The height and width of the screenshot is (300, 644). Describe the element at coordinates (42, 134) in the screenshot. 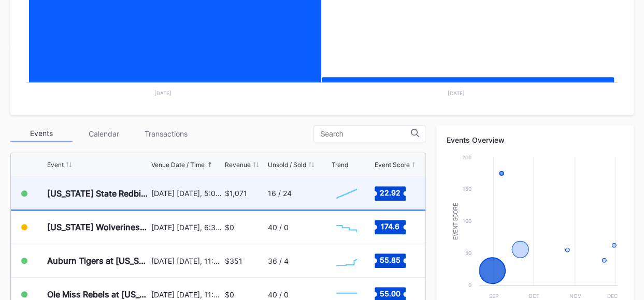

I see `div: Events` at that location.